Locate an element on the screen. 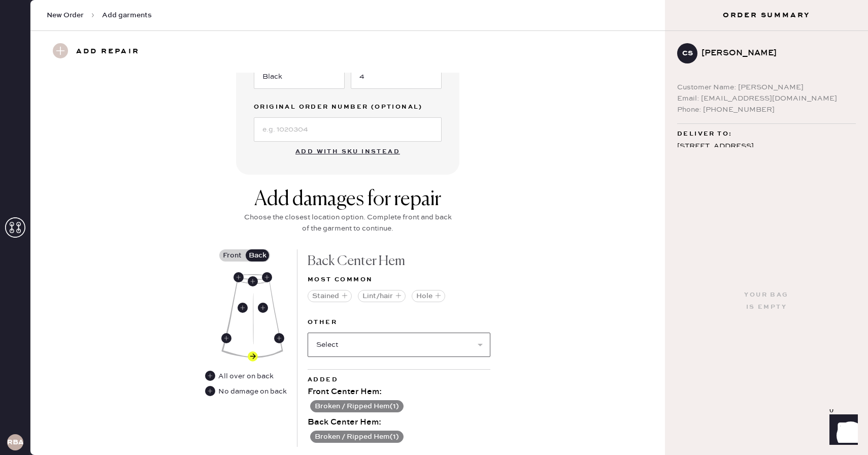 This screenshot has width=868, height=455. button: Hole is located at coordinates (429, 296).